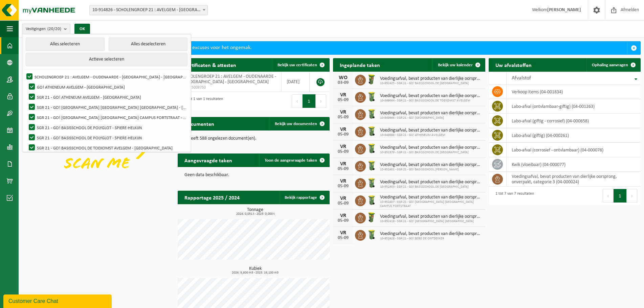 The height and width of the screenshot is (308, 644). What do you see at coordinates (573, 164) in the screenshot?
I see `td: kwik (vloeibaar) (04-000077)` at bounding box center [573, 164].